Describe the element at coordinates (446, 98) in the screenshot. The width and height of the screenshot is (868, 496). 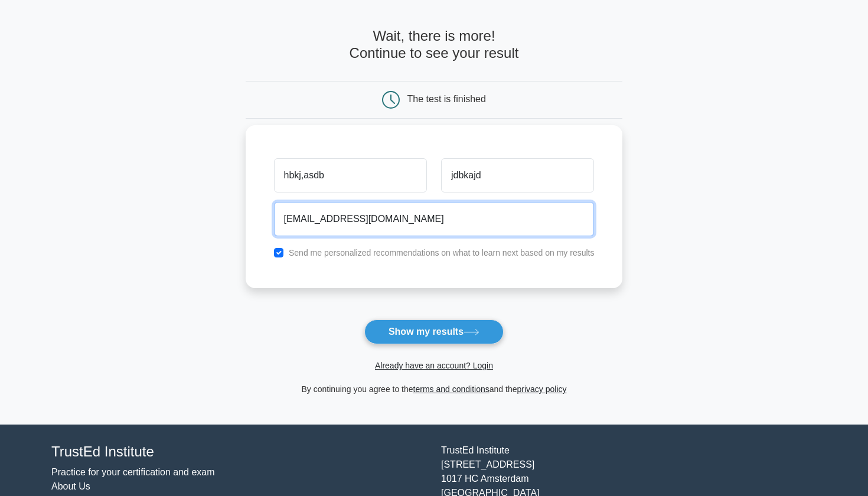
I see `div: The test is finished` at that location.